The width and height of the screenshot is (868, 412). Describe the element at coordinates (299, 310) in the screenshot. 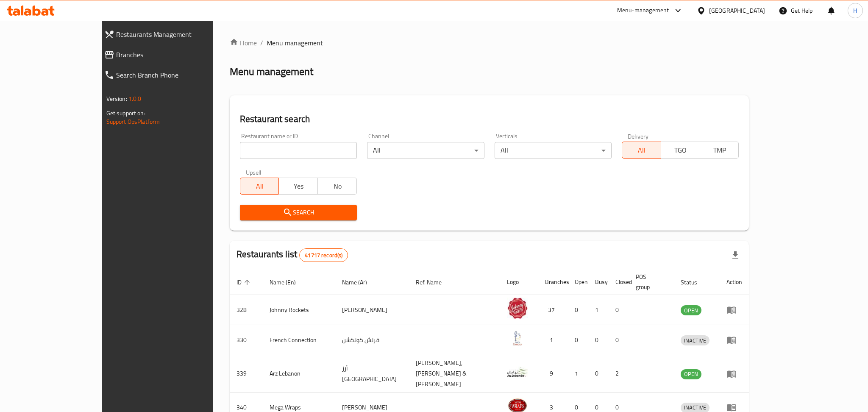

I see `td: Johnny Rockets` at that location.